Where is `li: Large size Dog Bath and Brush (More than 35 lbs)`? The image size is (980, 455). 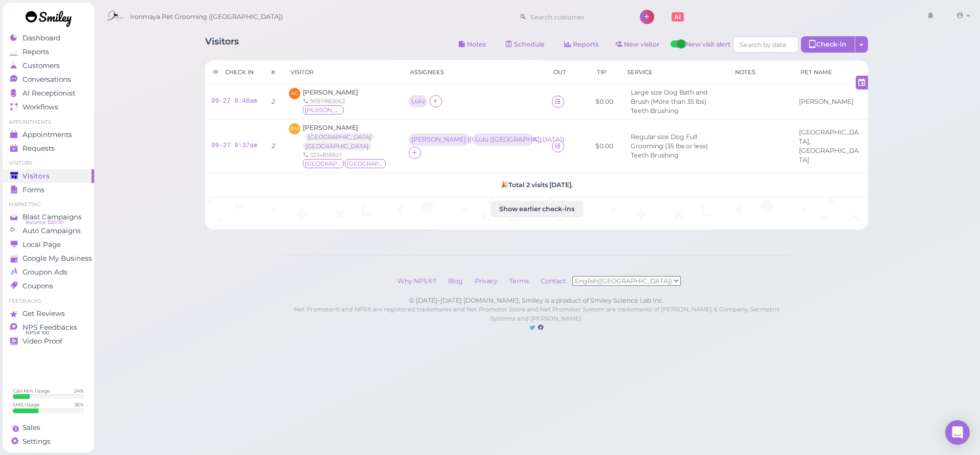
li: Large size Dog Bath and Brush (More than 35 lbs) is located at coordinates (675, 97).